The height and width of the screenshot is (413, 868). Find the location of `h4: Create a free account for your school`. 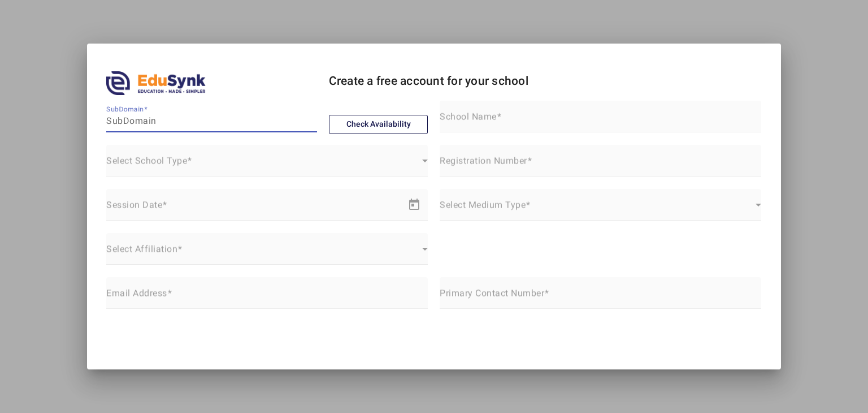

h4: Create a free account for your school is located at coordinates (489, 81).